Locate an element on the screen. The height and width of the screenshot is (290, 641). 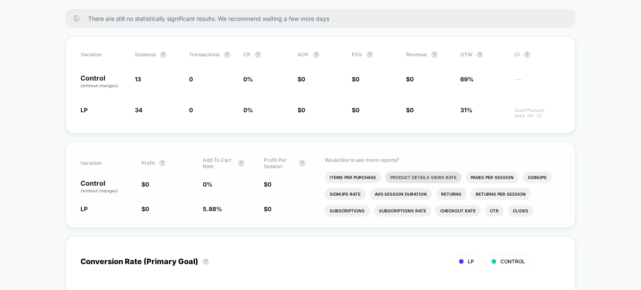
span: 34 is located at coordinates (138, 110).